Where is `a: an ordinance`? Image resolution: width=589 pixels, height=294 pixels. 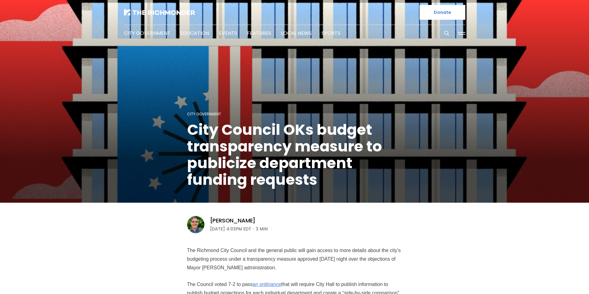
a: an ordinance is located at coordinates (269, 285).